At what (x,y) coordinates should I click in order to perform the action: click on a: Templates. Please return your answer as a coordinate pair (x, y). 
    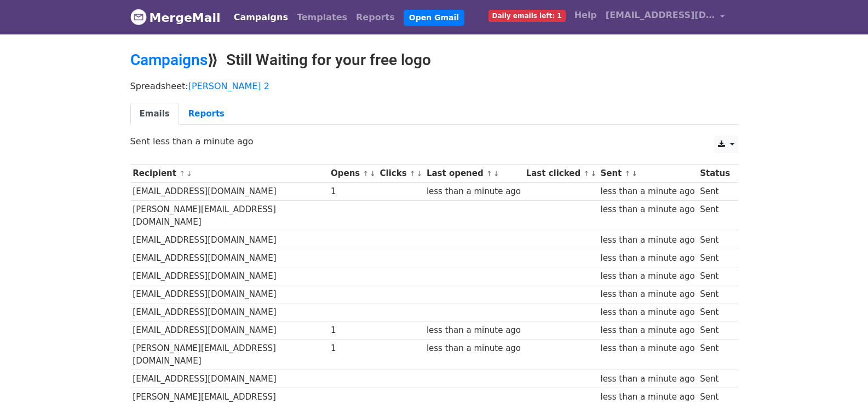
    Looking at the image, I should click on (322, 18).